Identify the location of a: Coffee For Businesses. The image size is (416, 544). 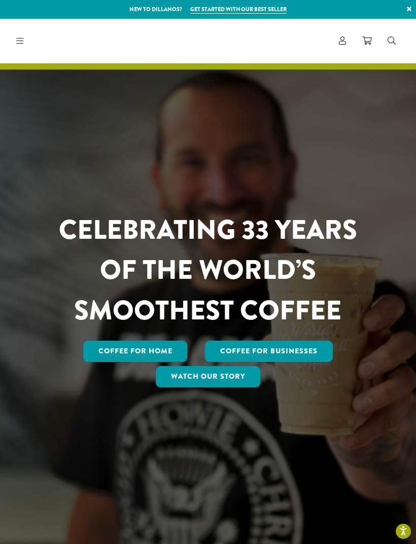
(269, 351).